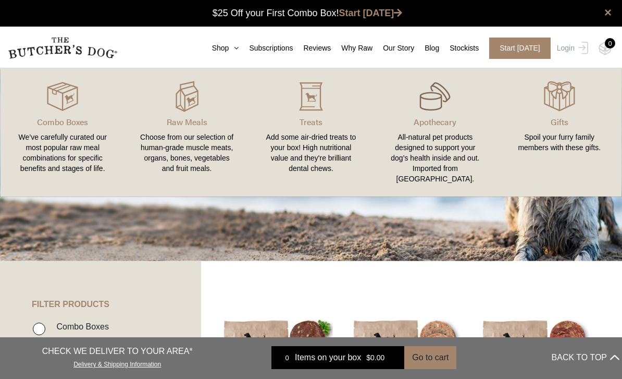 Image resolution: width=622 pixels, height=379 pixels. I want to click on a: Raw Meals Choose from our selection of human-grade muscle meats, organs, bones, vegetables and fr..., so click(186, 132).